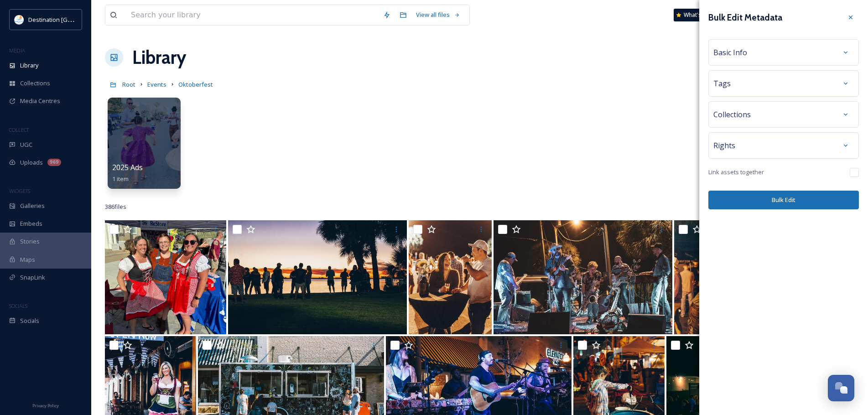  I want to click on button: Bulk Edit, so click(784, 200).